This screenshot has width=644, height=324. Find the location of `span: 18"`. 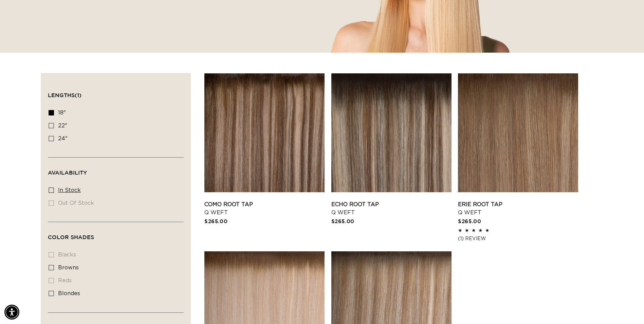

span: 18" is located at coordinates (62, 113).